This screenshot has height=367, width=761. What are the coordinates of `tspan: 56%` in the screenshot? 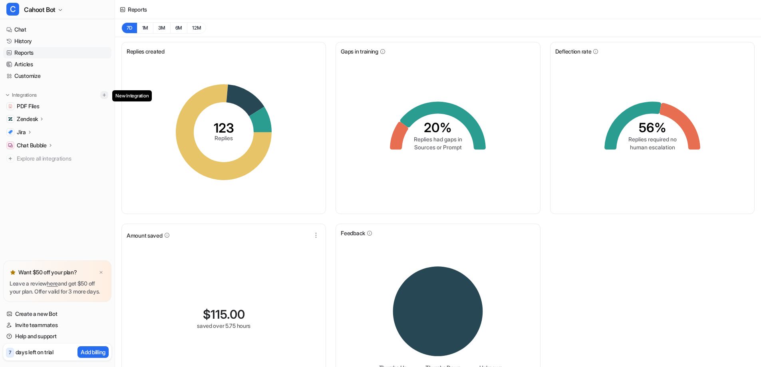 It's located at (652, 127).